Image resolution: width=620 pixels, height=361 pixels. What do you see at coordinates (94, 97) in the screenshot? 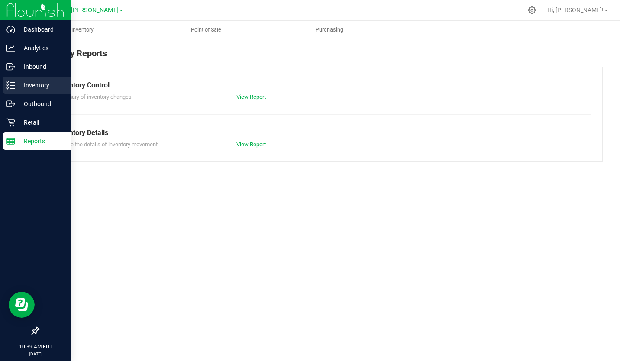
I see `span: Summary of inventory changes` at bounding box center [94, 97].